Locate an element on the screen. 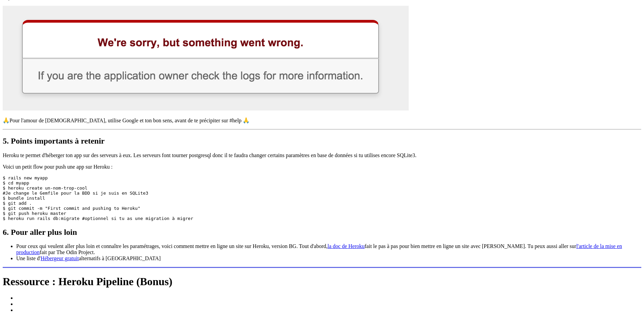 The width and height of the screenshot is (644, 322). p: Heroku te permet d'héberger ton app sur des serveurs à eux. Les serveurs font tourner postgresql ... is located at coordinates (322, 155).